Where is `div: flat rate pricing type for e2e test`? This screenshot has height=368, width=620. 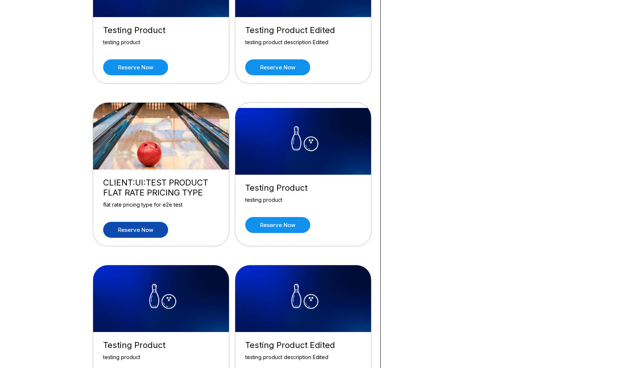
div: flat rate pricing type for e2e test is located at coordinates (161, 208).